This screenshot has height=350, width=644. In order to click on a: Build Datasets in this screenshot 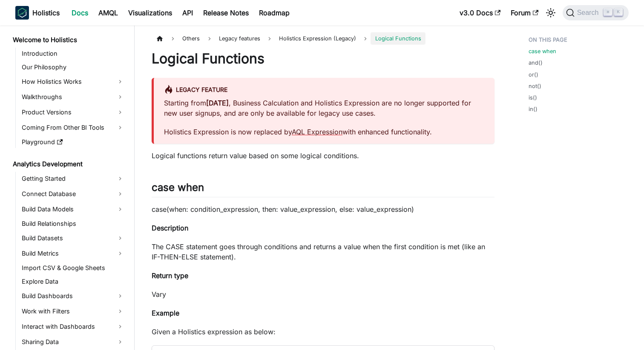, I will do `click(73, 238)`.